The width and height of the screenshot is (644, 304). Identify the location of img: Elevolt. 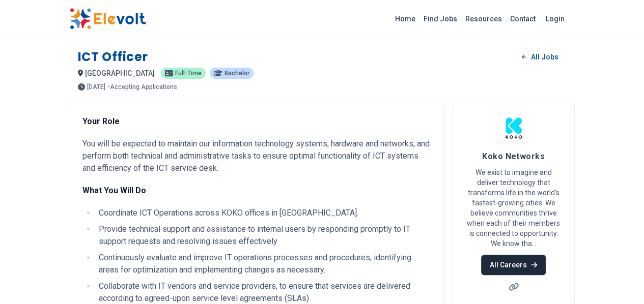
(108, 18).